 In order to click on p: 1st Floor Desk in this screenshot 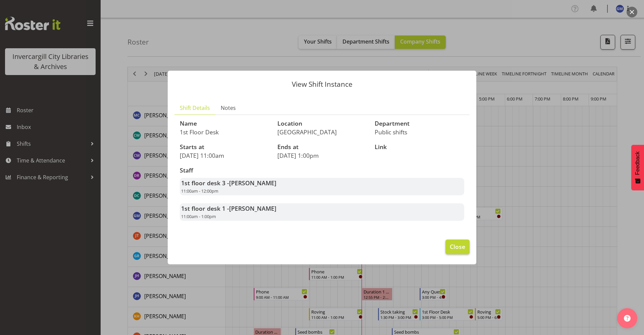, I will do `click(224, 132)`.